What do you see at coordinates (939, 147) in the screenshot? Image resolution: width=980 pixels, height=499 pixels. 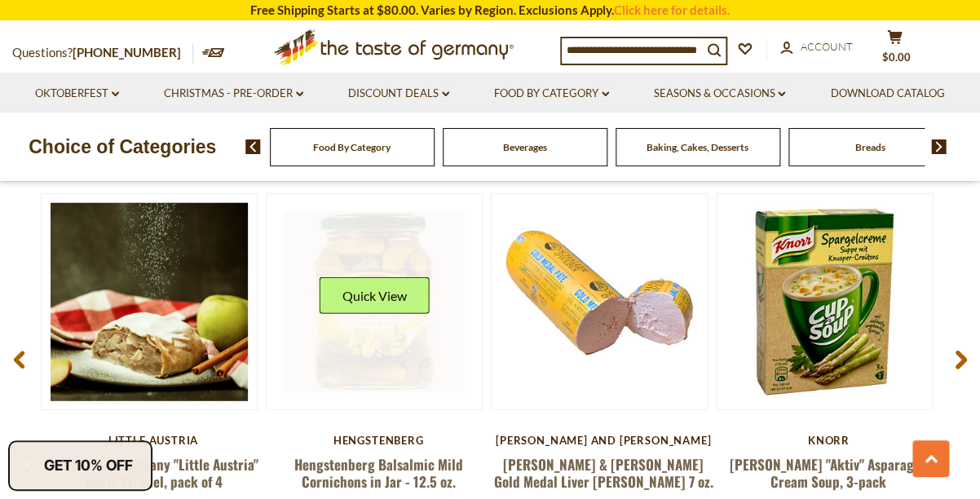 I see `img: next arrow` at bounding box center [939, 147].